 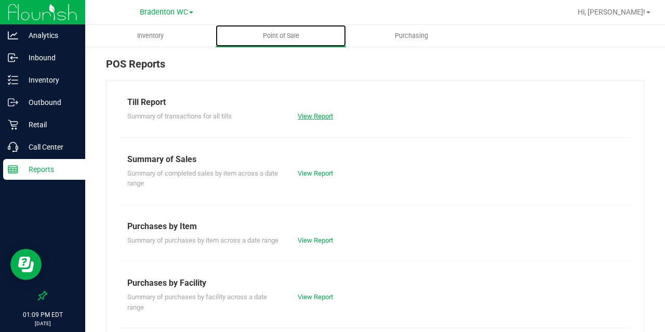 I want to click on span: Summary of purchases by item across a date range, so click(x=203, y=240).